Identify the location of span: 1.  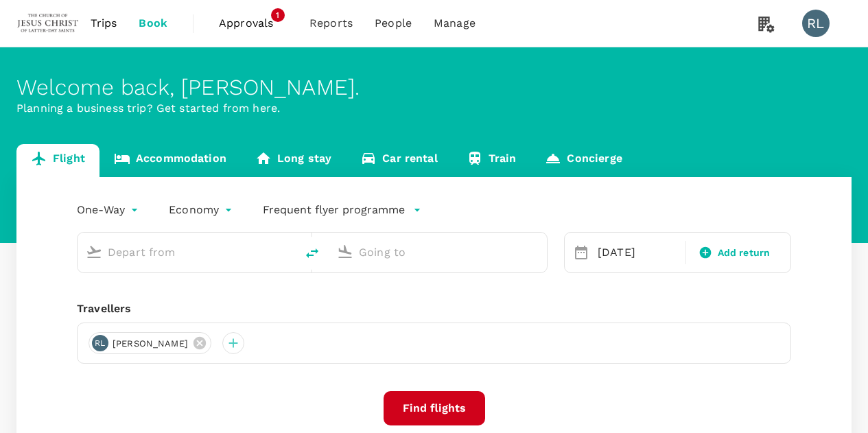
(278, 15).